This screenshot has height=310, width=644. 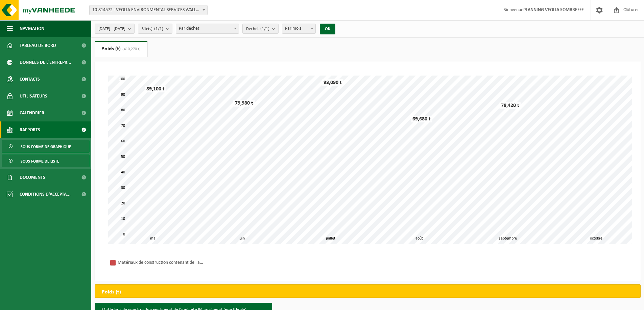 I want to click on a: Poids (t), so click(x=121, y=49).